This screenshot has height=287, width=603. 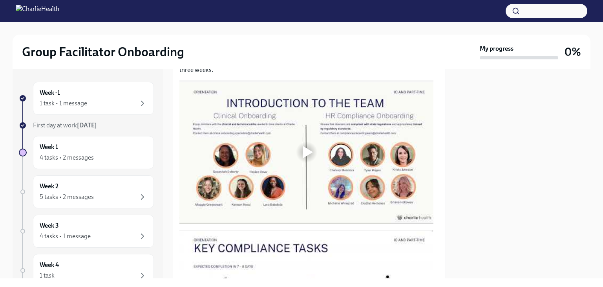 What do you see at coordinates (37, 11) in the screenshot?
I see `img: CharlieHealth` at bounding box center [37, 11].